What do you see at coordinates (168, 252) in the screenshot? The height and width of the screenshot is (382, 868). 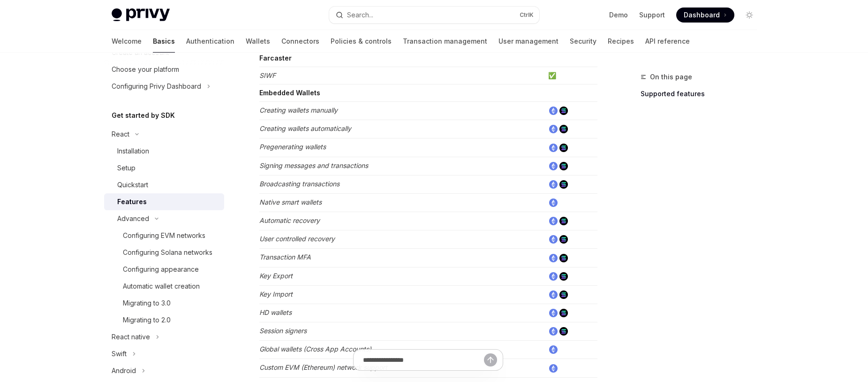 I see `div: Configuring Solana networks` at bounding box center [168, 252].